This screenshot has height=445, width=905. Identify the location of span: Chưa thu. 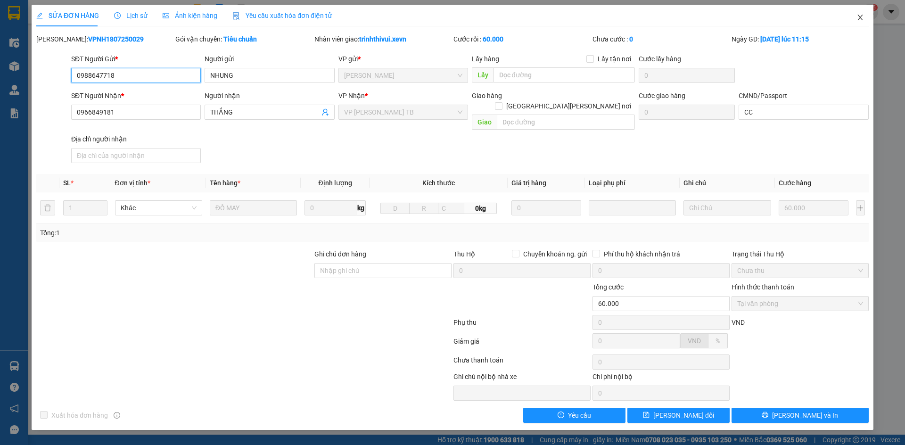
(800, 271).